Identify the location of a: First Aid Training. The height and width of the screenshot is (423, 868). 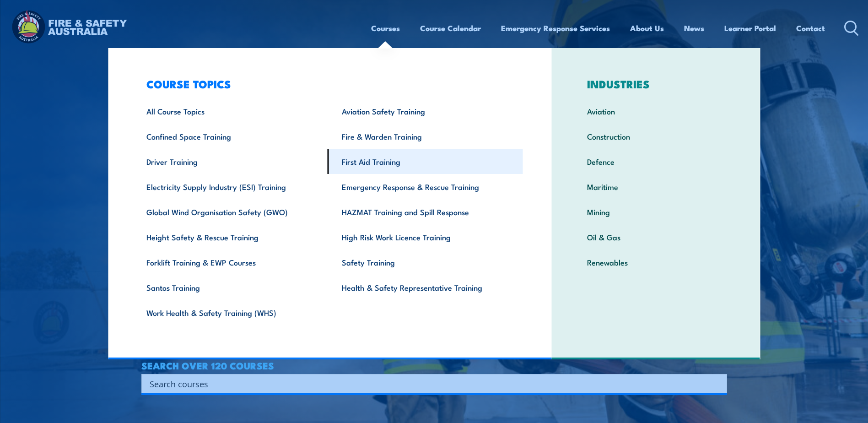
(425, 161).